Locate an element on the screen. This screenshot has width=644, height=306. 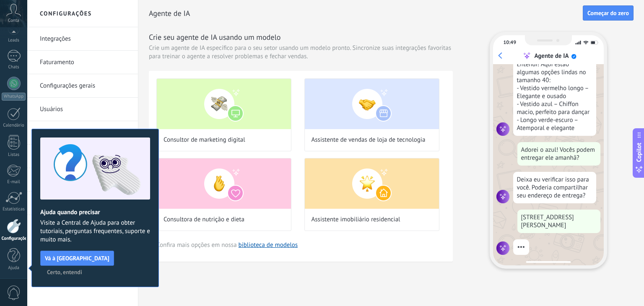
div: Agente de IA is located at coordinates (551, 55).